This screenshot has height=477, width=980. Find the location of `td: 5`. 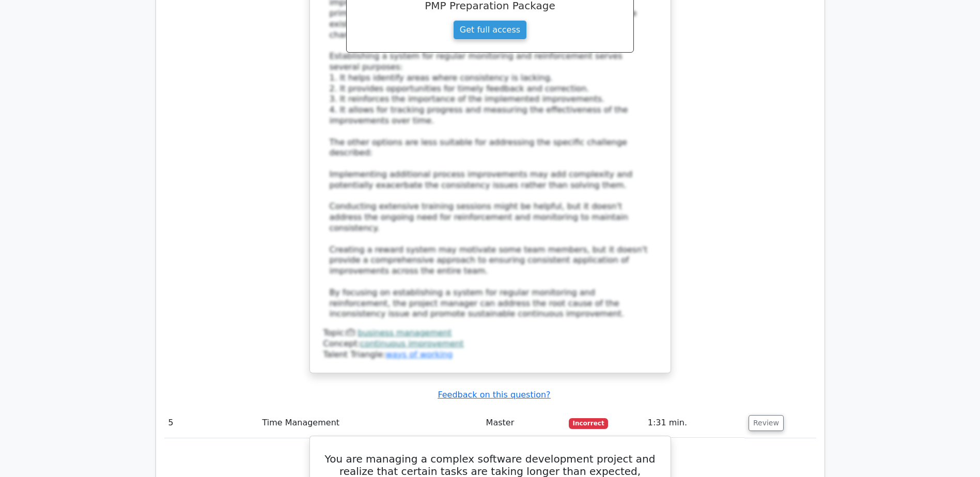

td: 5 is located at coordinates (211, 423).